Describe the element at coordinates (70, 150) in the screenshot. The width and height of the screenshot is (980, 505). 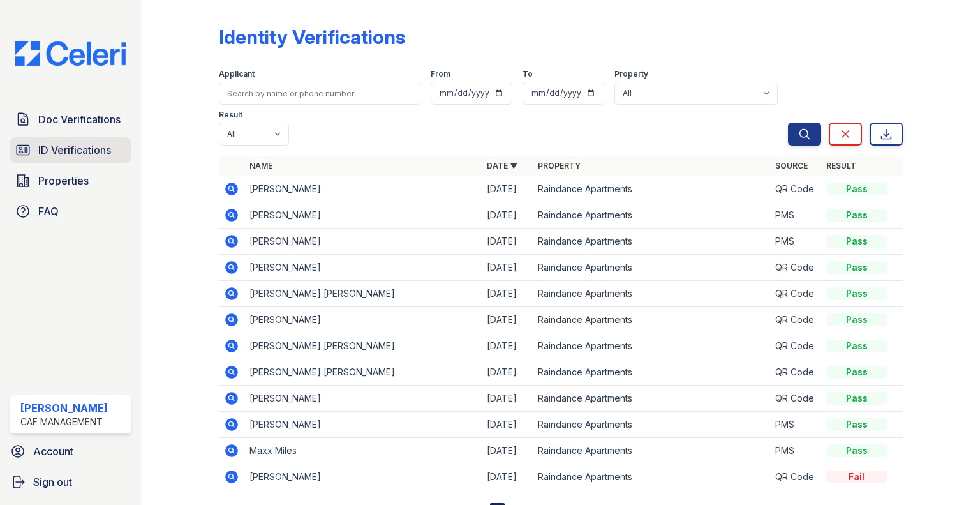
I see `a: ID Verifications` at that location.